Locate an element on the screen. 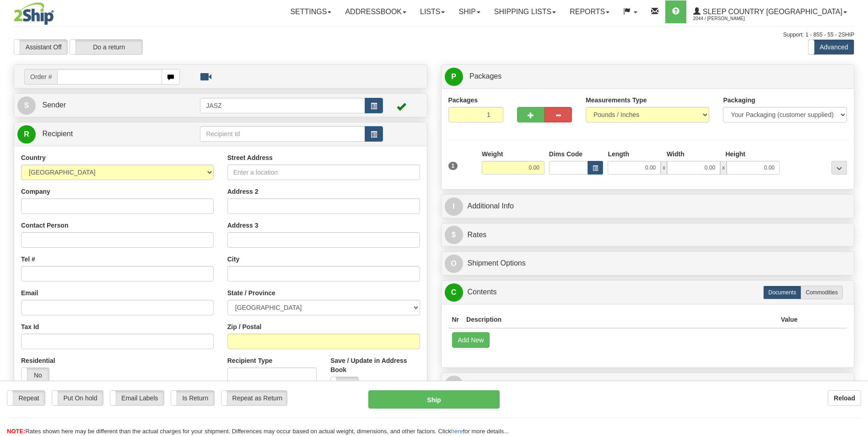 The height and width of the screenshot is (436, 868). span: S is located at coordinates (27, 106).